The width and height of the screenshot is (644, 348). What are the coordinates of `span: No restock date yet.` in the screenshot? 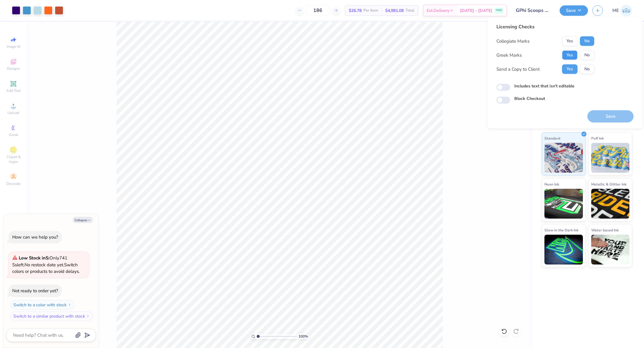 It's located at (44, 264).